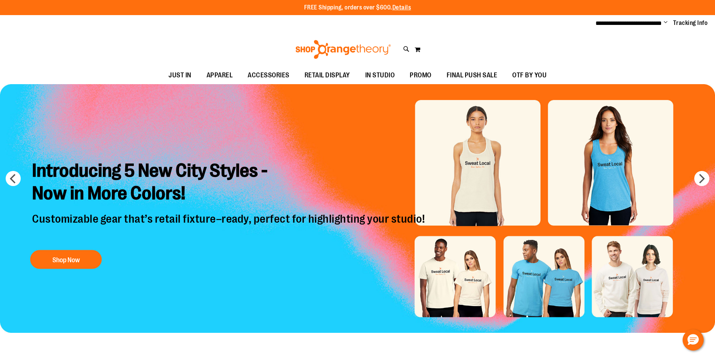  I want to click on button: Shop Now, so click(66, 259).